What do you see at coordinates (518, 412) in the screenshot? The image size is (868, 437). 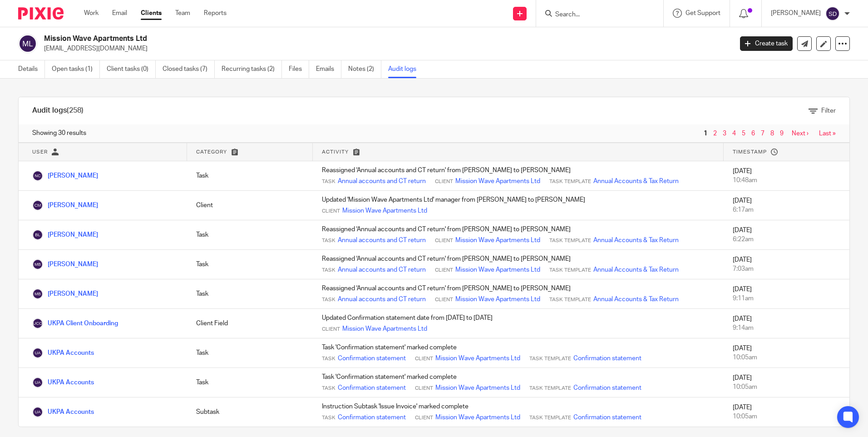 I see `td: Instruction Subtask 'Issue Invoice' marked complete` at bounding box center [518, 412].